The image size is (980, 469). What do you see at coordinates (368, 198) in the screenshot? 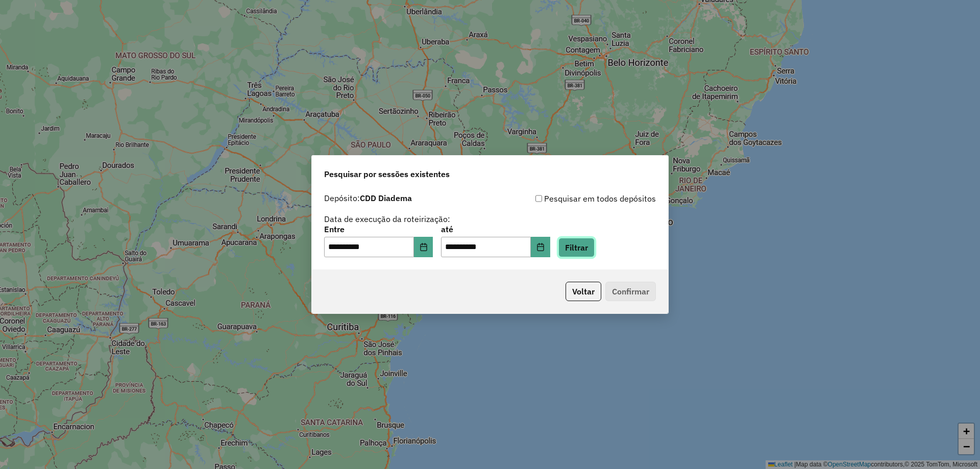
I see `label: Depósito:` at bounding box center [368, 198].